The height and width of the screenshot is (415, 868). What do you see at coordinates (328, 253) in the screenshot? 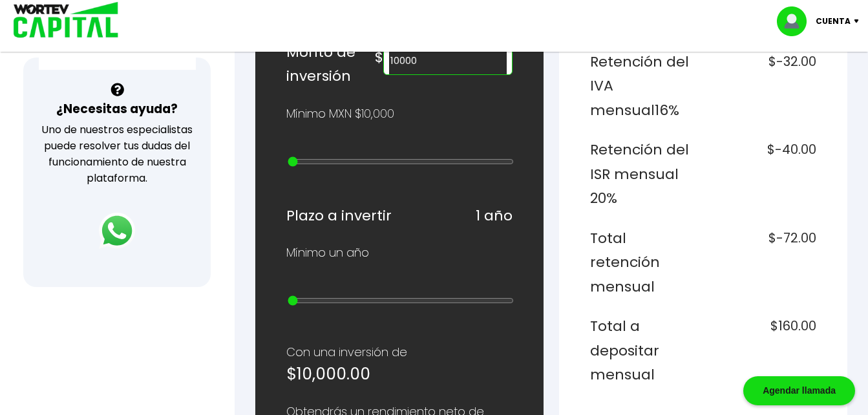
I see `p: Mínimo un año` at bounding box center [328, 253].